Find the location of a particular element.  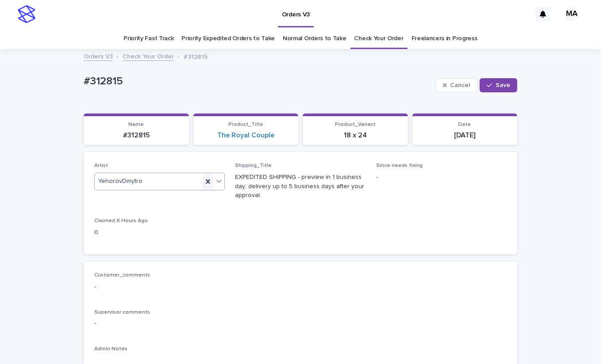

span: Supervisor comments is located at coordinates (122, 313).